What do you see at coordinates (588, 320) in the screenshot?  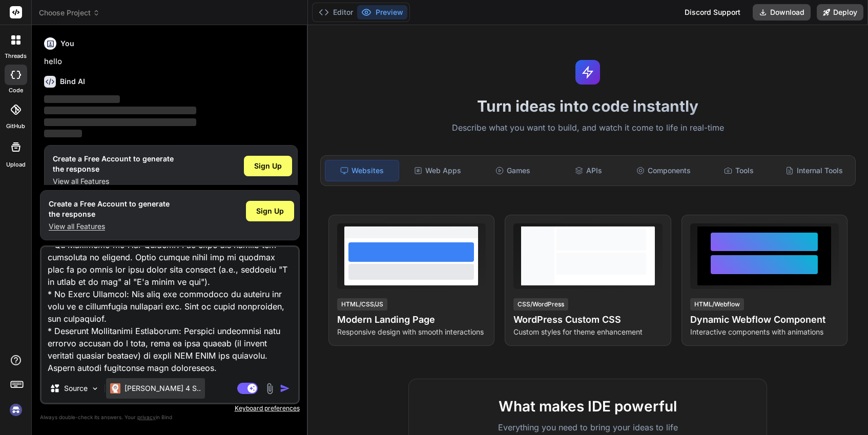 I see `h4: WordPress Custom CSS` at bounding box center [588, 320].